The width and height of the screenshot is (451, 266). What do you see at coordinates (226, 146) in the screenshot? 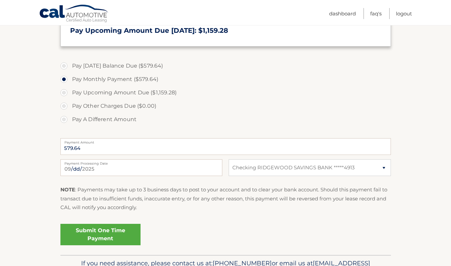
I see `input: Payment Amount` at bounding box center [226, 146].